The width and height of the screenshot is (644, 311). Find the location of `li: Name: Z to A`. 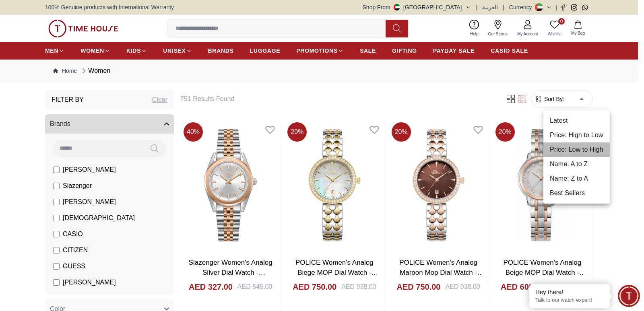

li: Name: Z to A is located at coordinates (576, 179).